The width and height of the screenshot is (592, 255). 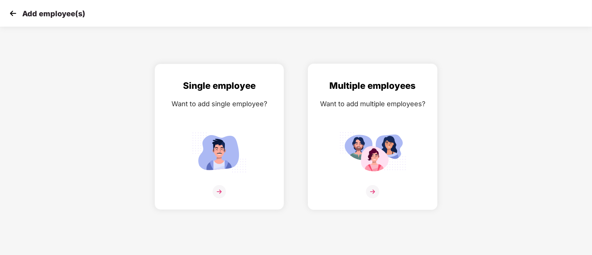 What do you see at coordinates (219, 86) in the screenshot?
I see `div: Single employee` at bounding box center [219, 86].